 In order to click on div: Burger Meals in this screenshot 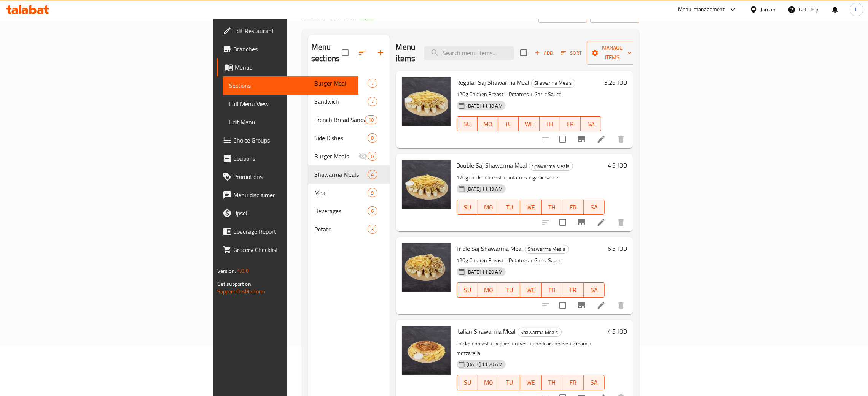, I will do `click(336, 156)`.